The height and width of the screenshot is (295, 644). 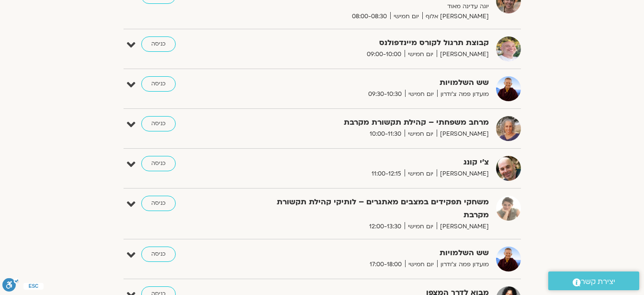 I want to click on span: 09:30-10:30, so click(x=385, y=94).